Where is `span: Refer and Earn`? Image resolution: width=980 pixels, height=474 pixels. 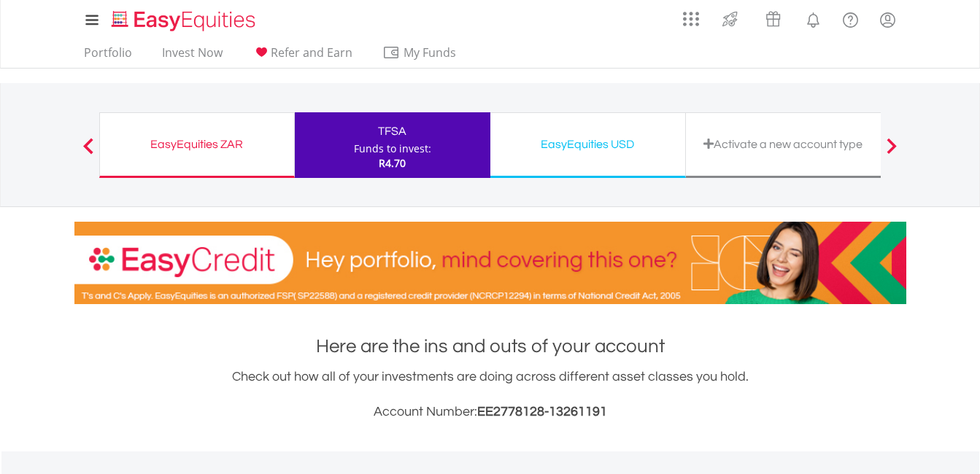 span: Refer and Earn is located at coordinates (312, 52).